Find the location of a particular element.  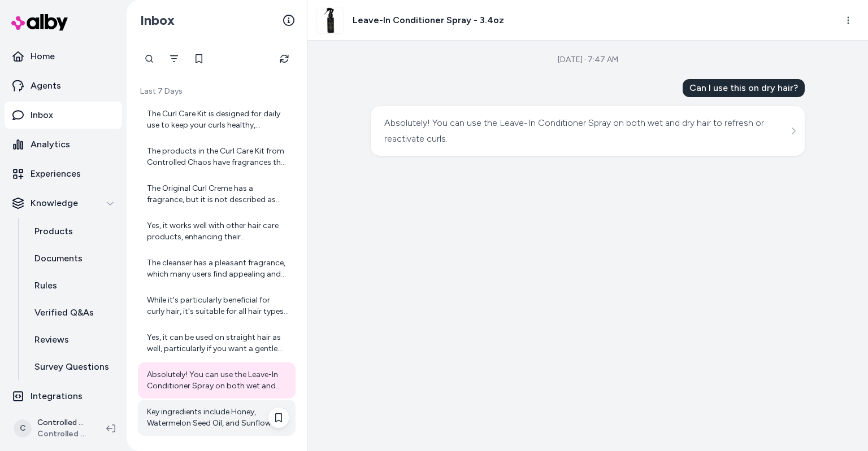

a: Experiences is located at coordinates (64, 174).